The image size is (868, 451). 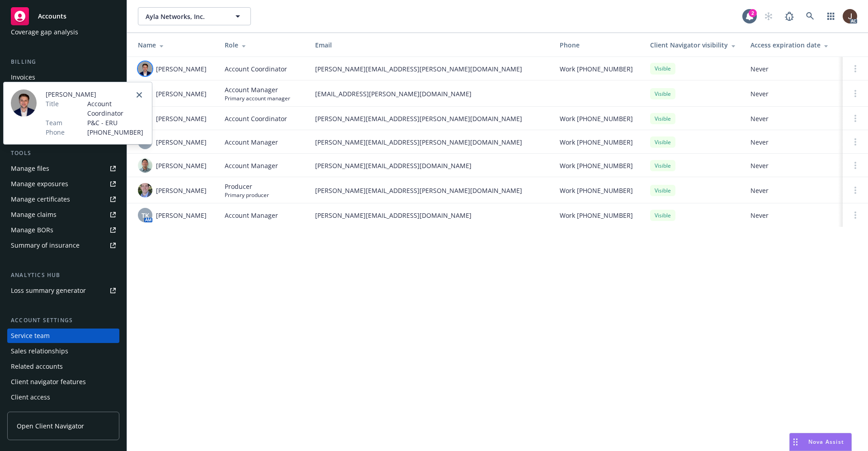 What do you see at coordinates (63, 397) in the screenshot?
I see `a: Client access` at bounding box center [63, 397].